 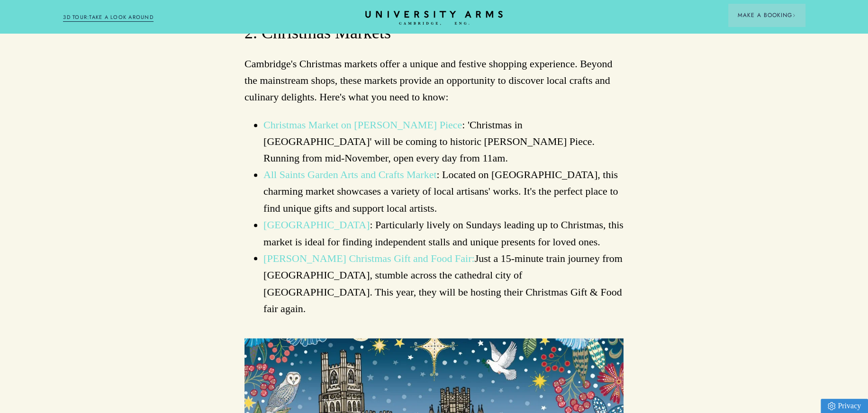 I want to click on button: Make a BookingArrow icon, so click(x=766, y=15).